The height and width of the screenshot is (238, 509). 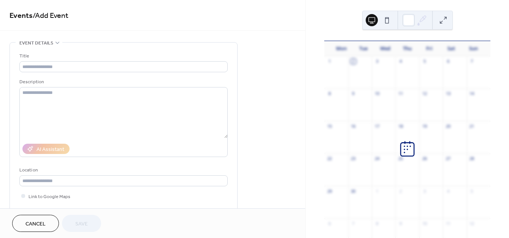 What do you see at coordinates (471, 158) in the screenshot?
I see `div: 28` at bounding box center [471, 158].